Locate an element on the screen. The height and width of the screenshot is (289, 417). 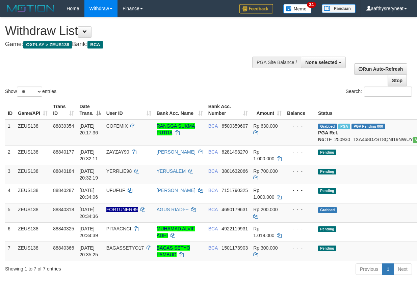
h4: Game: Bank: is located at coordinates (138, 45).